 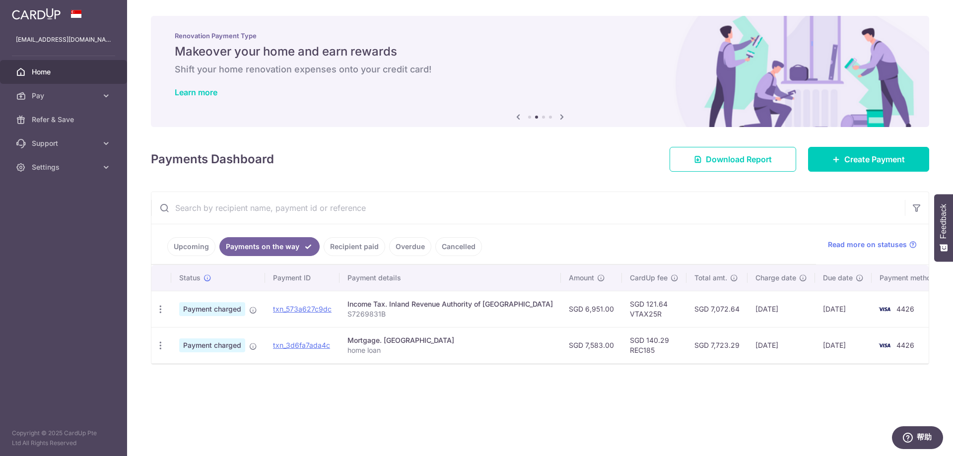 I want to click on a: Payments on the way, so click(x=270, y=247).